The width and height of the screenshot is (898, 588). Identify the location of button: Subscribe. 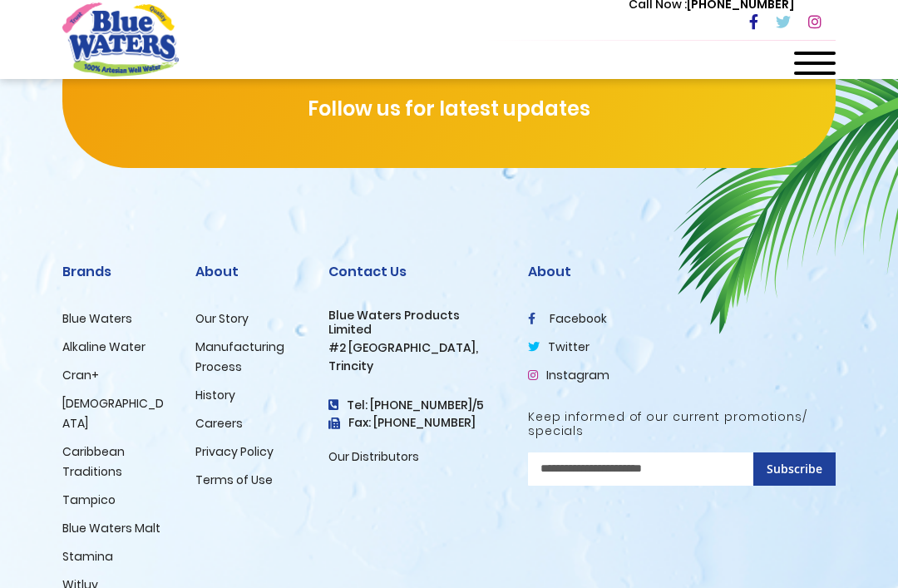
(794, 469).